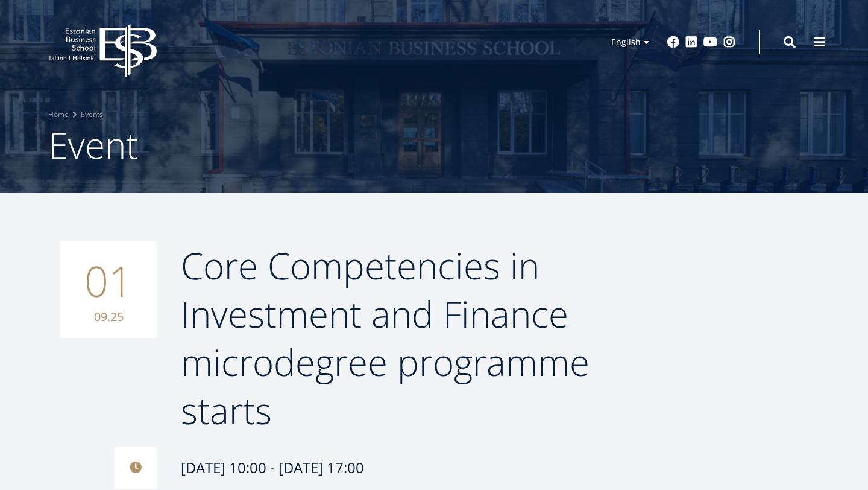  I want to click on h1: Event, so click(434, 145).